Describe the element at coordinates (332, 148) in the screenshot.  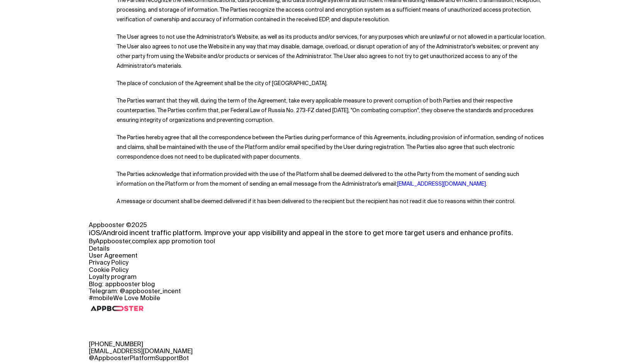
I see `li: The Parties hereby agree that all the correspondence between the Parties during performance of th...` at that location.